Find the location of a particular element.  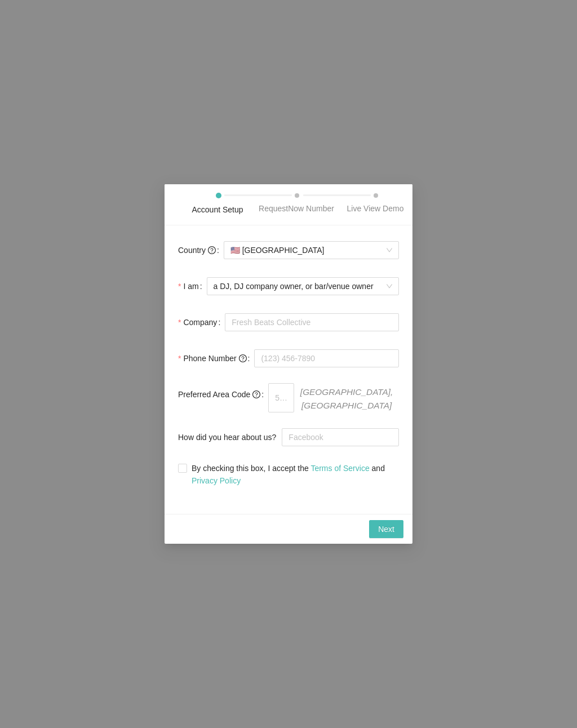

input: How did you hear about us? is located at coordinates (341, 437).